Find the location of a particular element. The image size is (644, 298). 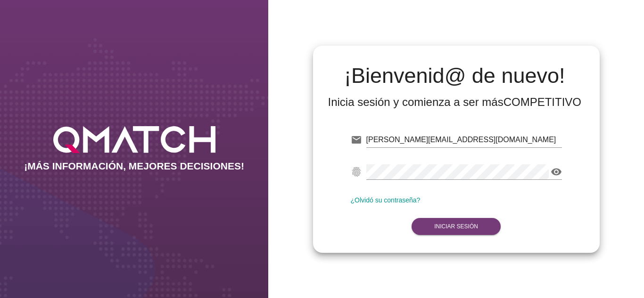

i: visibility is located at coordinates (556, 172).